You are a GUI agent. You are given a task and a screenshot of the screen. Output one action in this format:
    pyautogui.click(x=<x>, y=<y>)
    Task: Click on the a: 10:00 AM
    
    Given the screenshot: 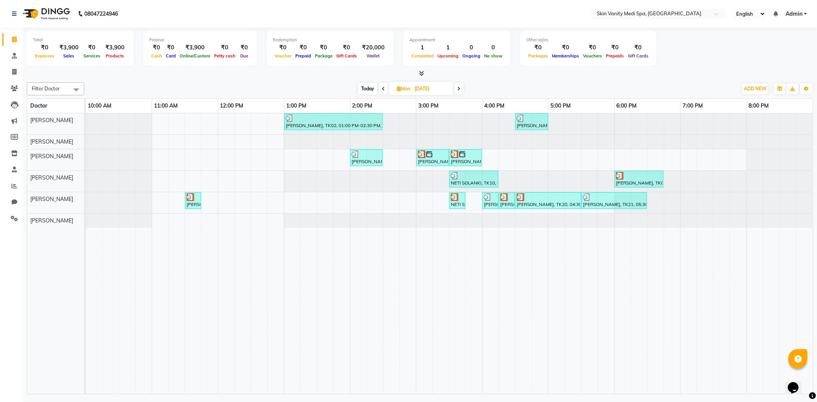 What is the action you would take?
    pyautogui.click(x=100, y=106)
    